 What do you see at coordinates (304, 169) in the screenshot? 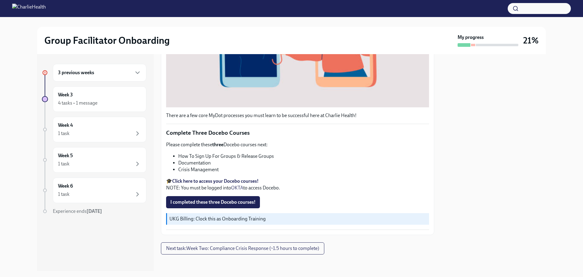
I see `li: Crisis Management` at bounding box center [304, 169].